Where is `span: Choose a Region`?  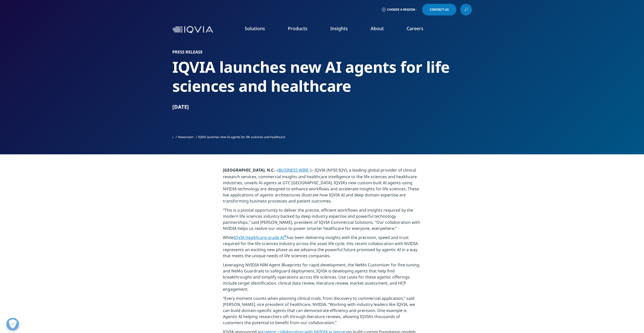 span: Choose a Region is located at coordinates (401, 10).